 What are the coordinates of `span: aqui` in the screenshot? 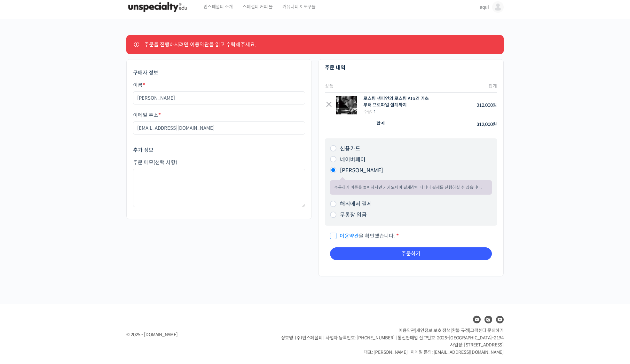 It's located at (484, 7).